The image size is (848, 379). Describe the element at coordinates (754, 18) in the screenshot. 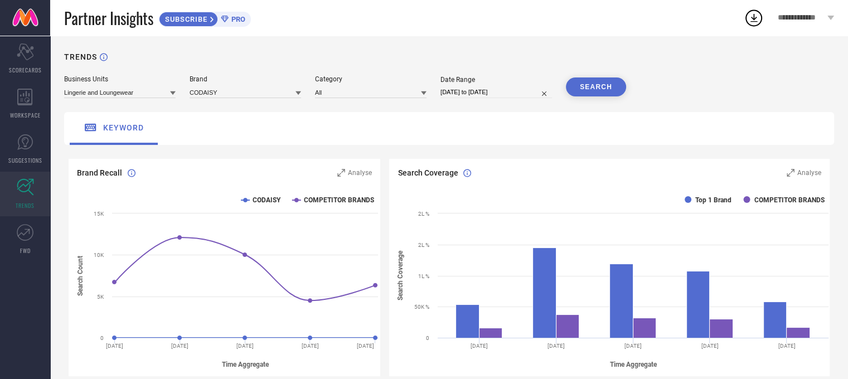

I see `div: Open download list` at that location.